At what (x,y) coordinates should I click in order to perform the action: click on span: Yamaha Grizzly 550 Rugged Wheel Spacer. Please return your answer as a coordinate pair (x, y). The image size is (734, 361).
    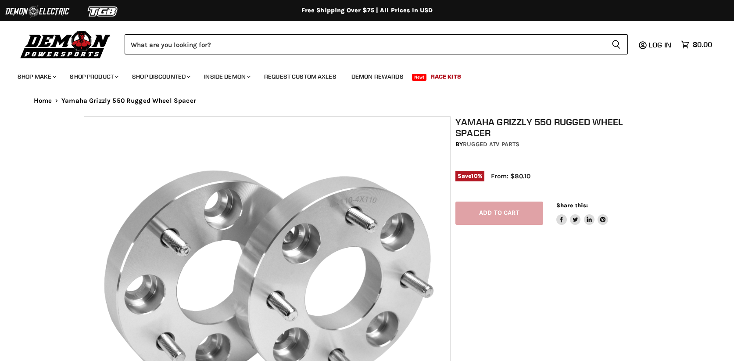
    Looking at the image, I should click on (129, 100).